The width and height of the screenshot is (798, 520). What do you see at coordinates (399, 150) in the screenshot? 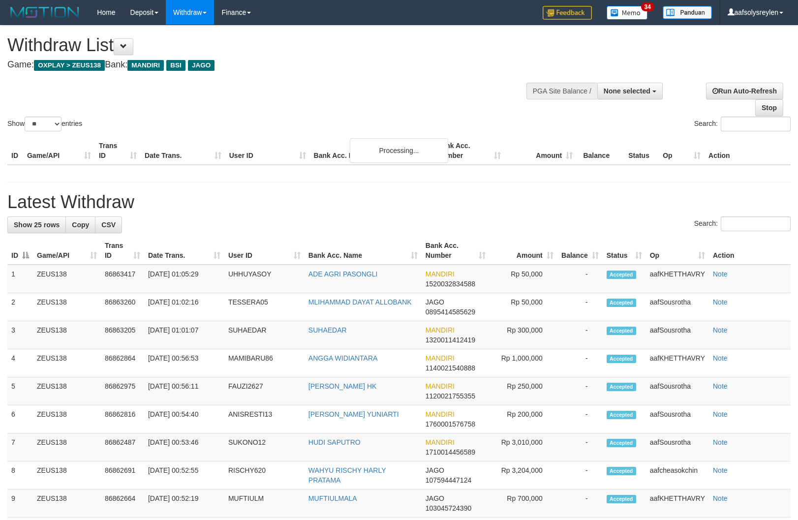
I see `div: Processing...` at bounding box center [399, 150].